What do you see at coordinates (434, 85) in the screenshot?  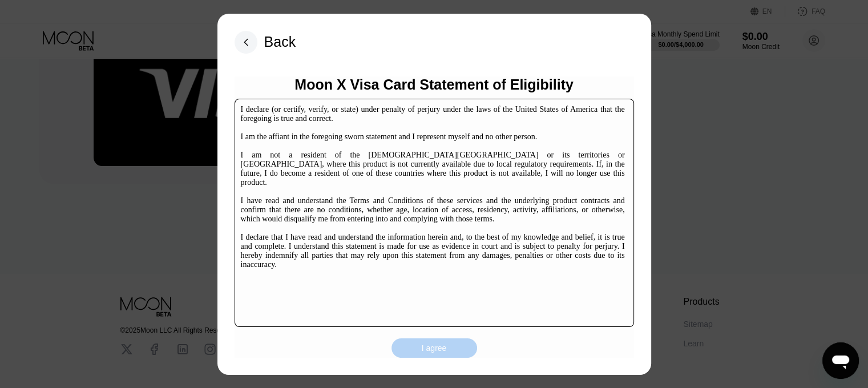 I see `div: Moon X Visa Card Statement of Eligibility` at bounding box center [434, 85].